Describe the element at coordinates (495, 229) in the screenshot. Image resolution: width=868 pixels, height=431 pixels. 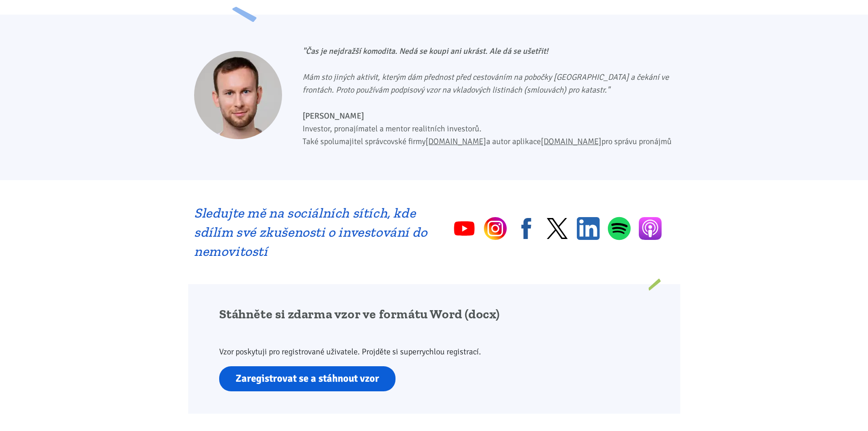
I see `a: Instagram` at that location.